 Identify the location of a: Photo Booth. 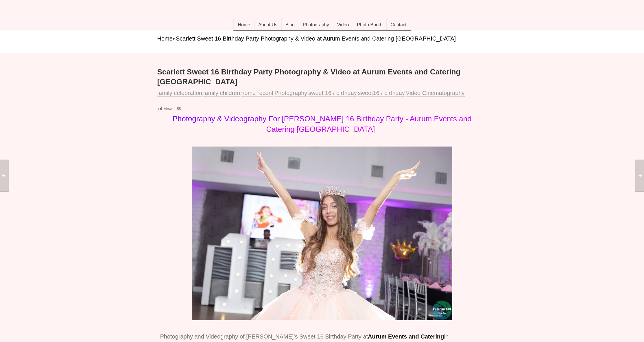
(370, 24).